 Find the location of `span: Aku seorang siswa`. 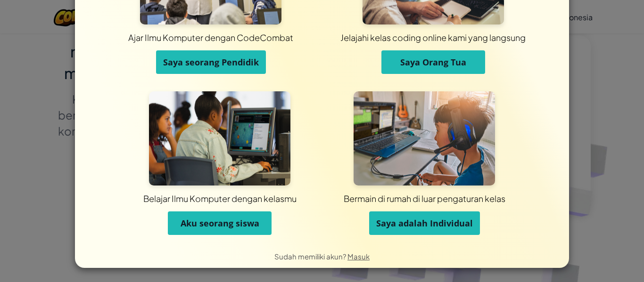

span: Aku seorang siswa is located at coordinates (220, 223).